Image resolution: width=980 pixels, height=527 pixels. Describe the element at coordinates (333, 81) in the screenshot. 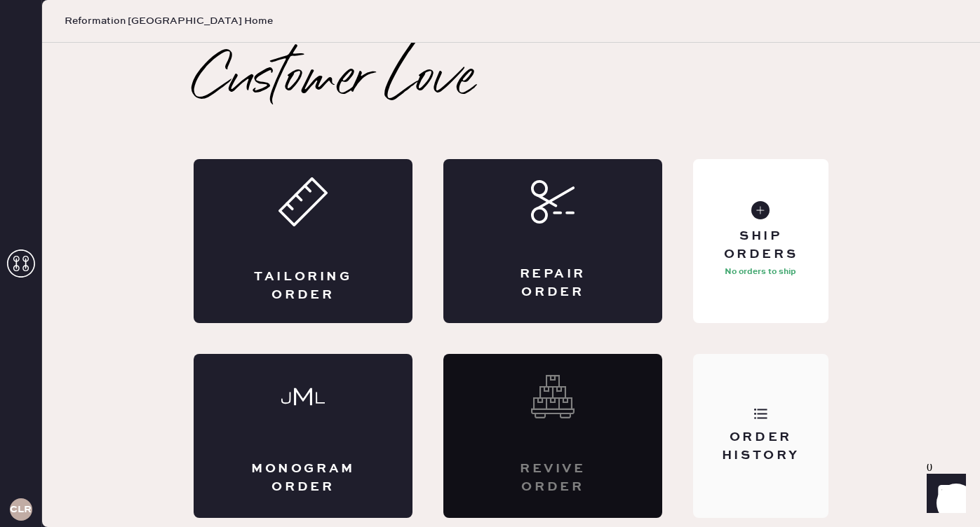

I see `h2: Customer Love` at that location.